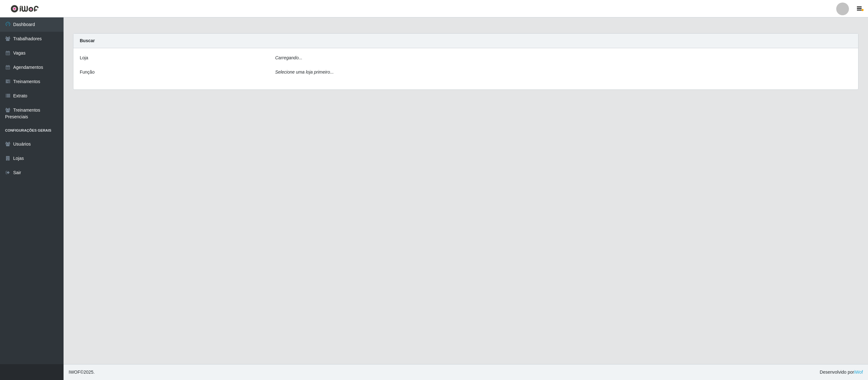  I want to click on img: CoreUI Logo, so click(24, 8).